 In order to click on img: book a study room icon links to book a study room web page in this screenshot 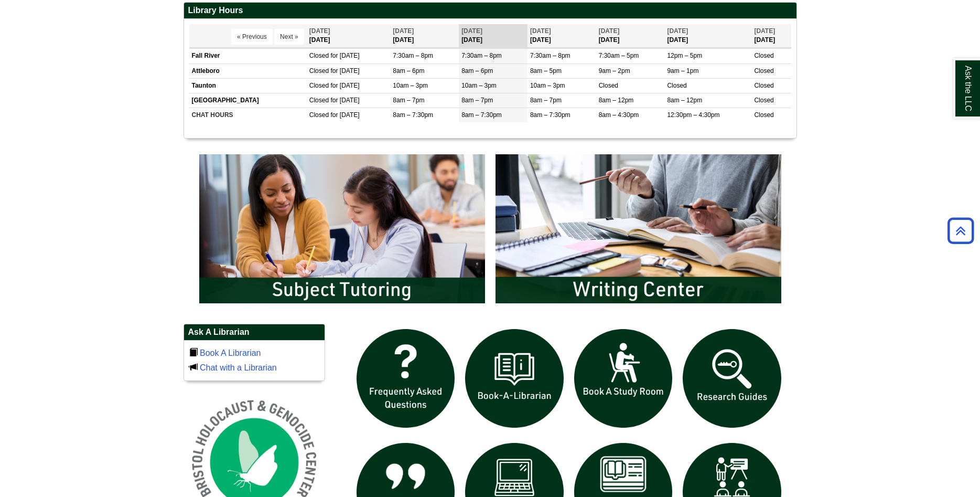, I will do `click(624, 379)`.